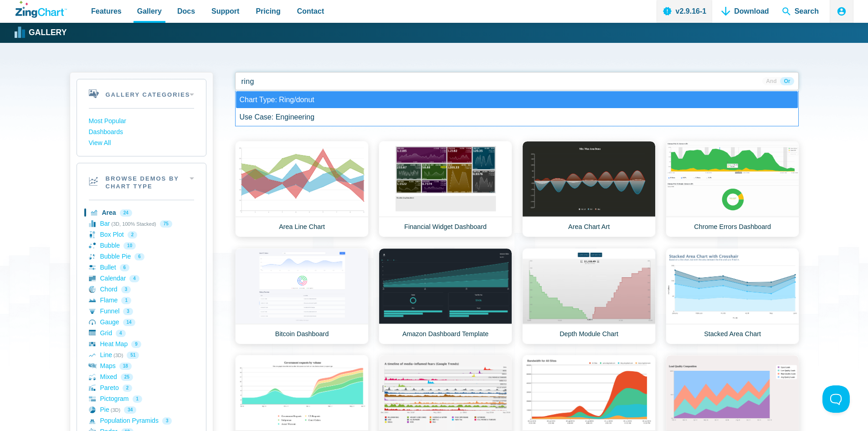 The height and width of the screenshot is (431, 868). I want to click on a: Gallery, so click(41, 33).